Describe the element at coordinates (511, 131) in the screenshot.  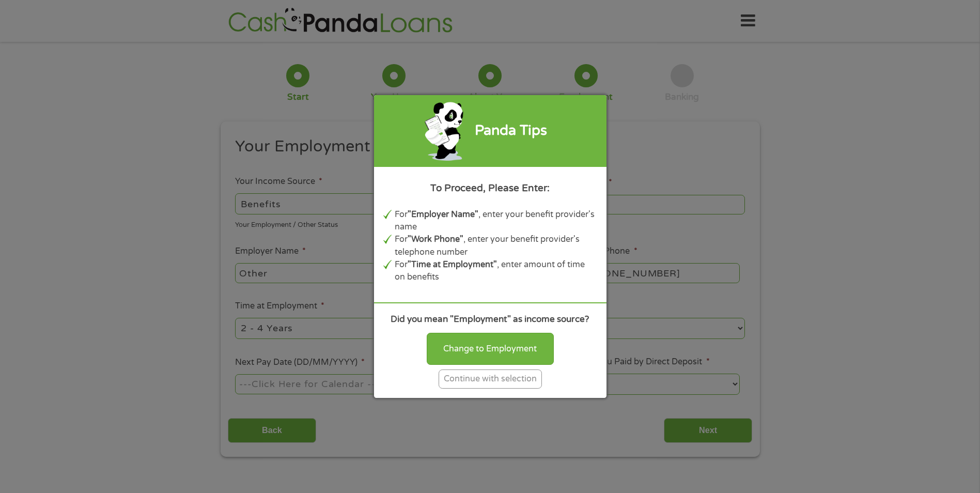
I see `div: Panda Tips` at that location.